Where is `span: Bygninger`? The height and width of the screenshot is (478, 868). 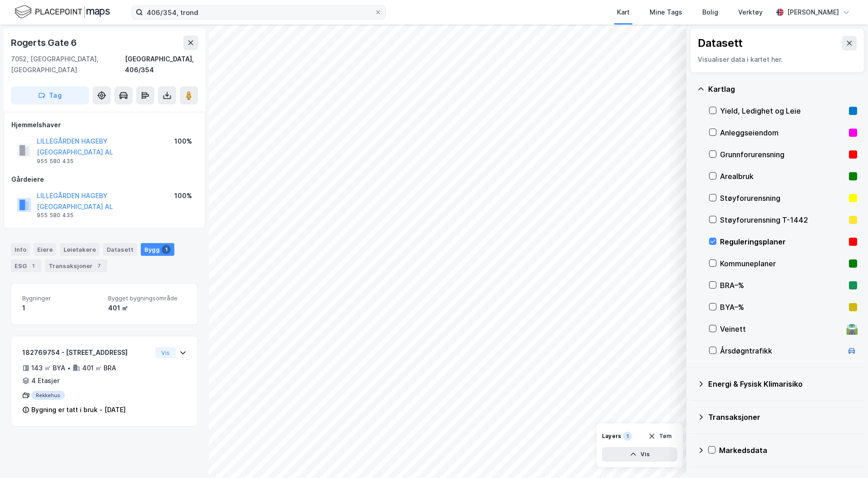 span: Bygninger is located at coordinates (61, 298).